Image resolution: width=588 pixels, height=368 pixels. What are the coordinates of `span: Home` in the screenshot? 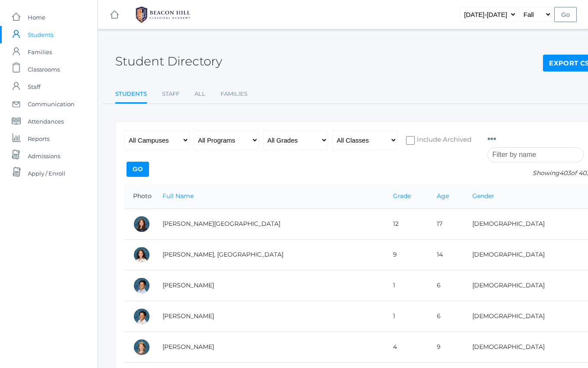 It's located at (36, 17).